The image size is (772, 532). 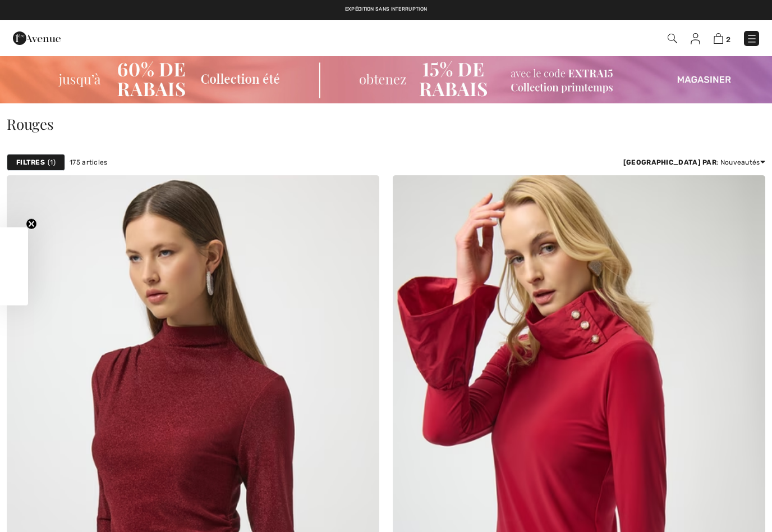 I want to click on span: 2, so click(x=729, y=39).